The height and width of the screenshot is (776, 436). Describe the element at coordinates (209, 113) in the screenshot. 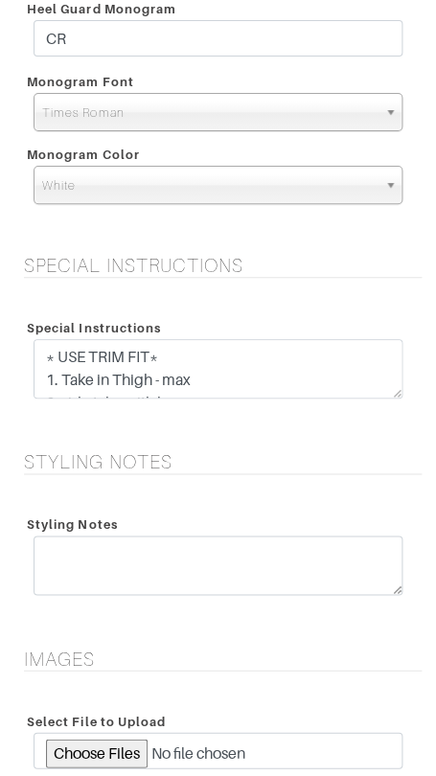

I see `span: Times Roman` at that location.